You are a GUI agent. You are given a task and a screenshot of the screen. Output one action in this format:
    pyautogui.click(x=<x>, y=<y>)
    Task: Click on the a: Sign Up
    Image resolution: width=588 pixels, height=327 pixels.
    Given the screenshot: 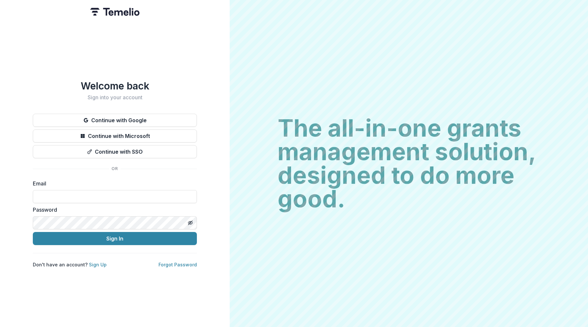 What is the action you would take?
    pyautogui.click(x=98, y=265)
    